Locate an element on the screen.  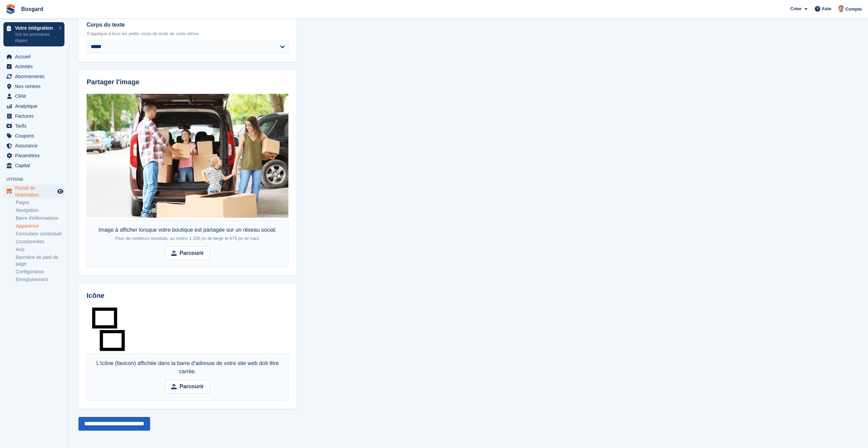
h2: Icône is located at coordinates (188, 296).